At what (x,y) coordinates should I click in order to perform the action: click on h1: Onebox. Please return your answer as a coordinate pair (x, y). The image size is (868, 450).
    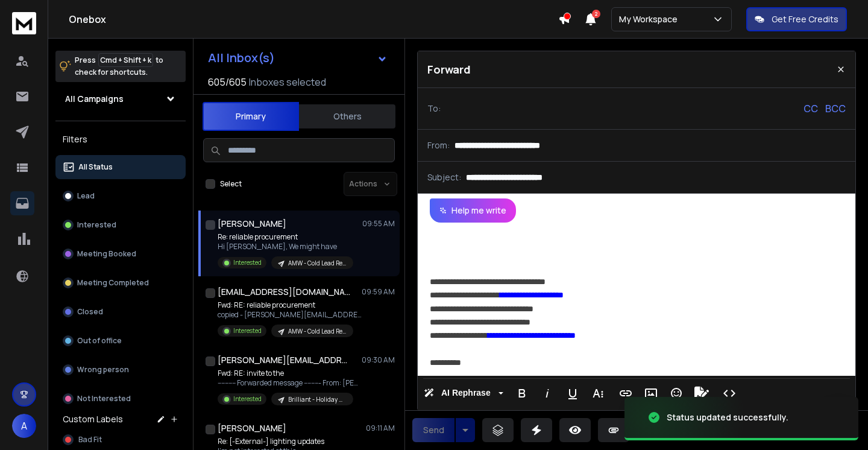
    Looking at the image, I should click on (313, 19).